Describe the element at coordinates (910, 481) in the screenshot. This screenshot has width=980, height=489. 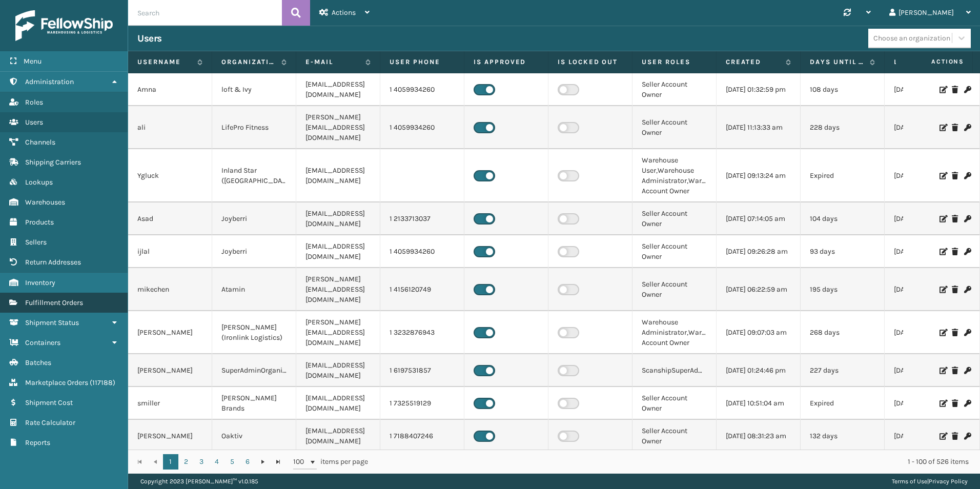
I see `a: Terms of Use` at that location.